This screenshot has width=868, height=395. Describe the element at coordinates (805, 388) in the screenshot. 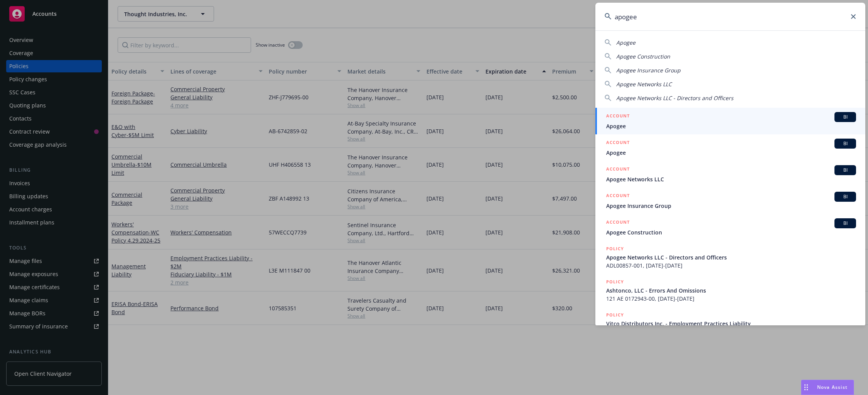

I see `div: Drag to move` at that location.